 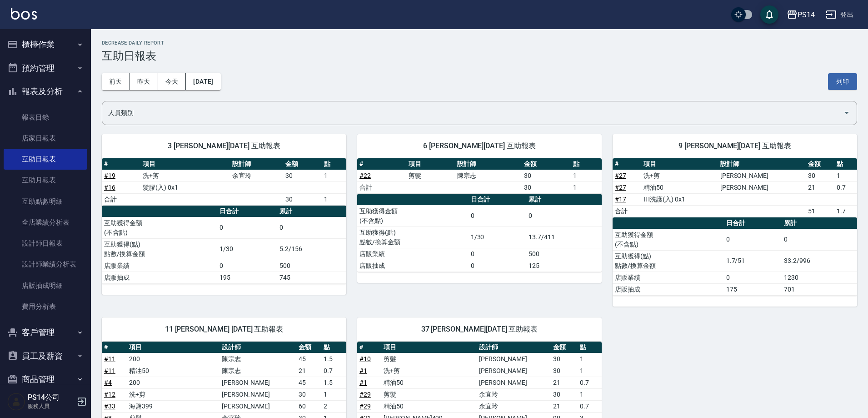 I want to click on td: 500, so click(x=312, y=265).